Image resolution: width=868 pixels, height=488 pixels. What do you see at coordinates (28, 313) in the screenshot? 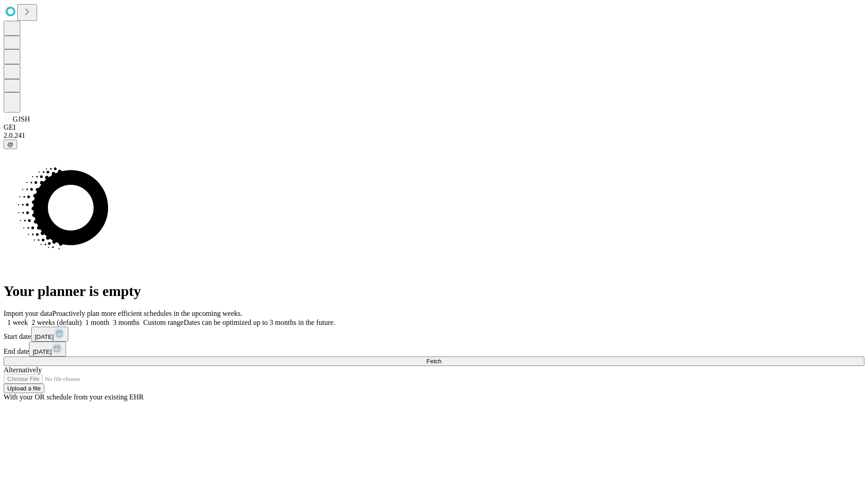
I see `span: Import your data` at bounding box center [28, 313].